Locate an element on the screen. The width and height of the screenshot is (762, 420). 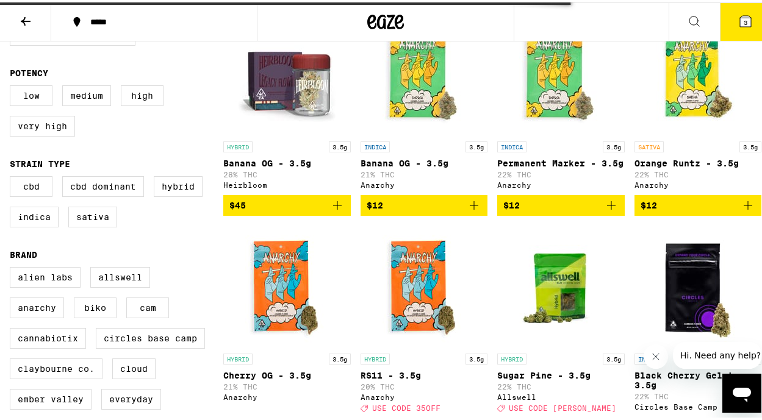
div: Circles Base Camp is located at coordinates (698, 405).